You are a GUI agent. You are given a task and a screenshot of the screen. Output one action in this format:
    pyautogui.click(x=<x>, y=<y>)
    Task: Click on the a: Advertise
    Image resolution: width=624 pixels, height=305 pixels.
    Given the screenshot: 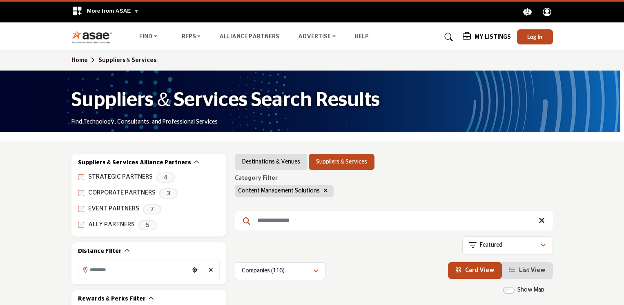 What is the action you would take?
    pyautogui.click(x=317, y=37)
    